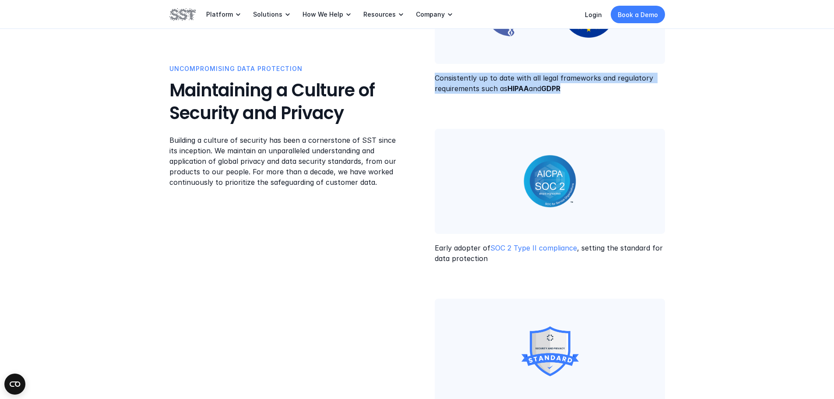  I want to click on p: Company, so click(431, 14).